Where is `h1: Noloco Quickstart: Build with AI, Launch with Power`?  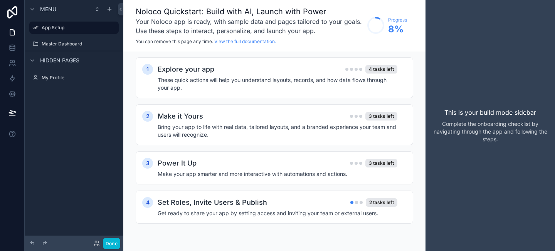
h1: Noloco Quickstart: Build with AI, Launch with Power is located at coordinates (249, 12).